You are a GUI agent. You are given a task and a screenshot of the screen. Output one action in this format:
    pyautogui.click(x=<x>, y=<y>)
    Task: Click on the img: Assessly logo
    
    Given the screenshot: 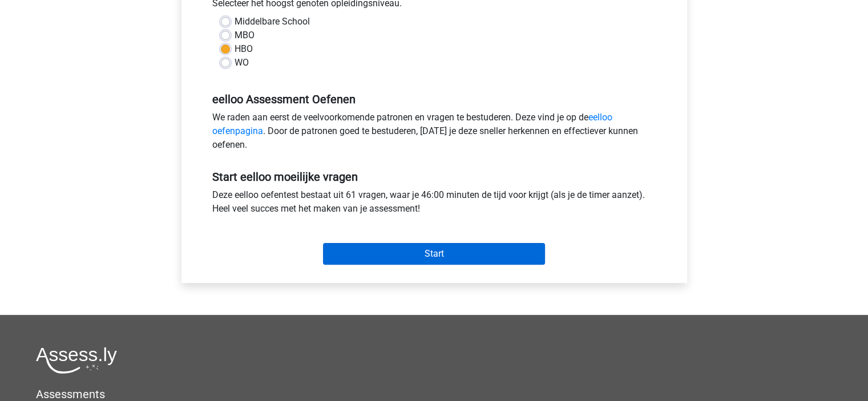 What is the action you would take?
    pyautogui.click(x=77, y=360)
    